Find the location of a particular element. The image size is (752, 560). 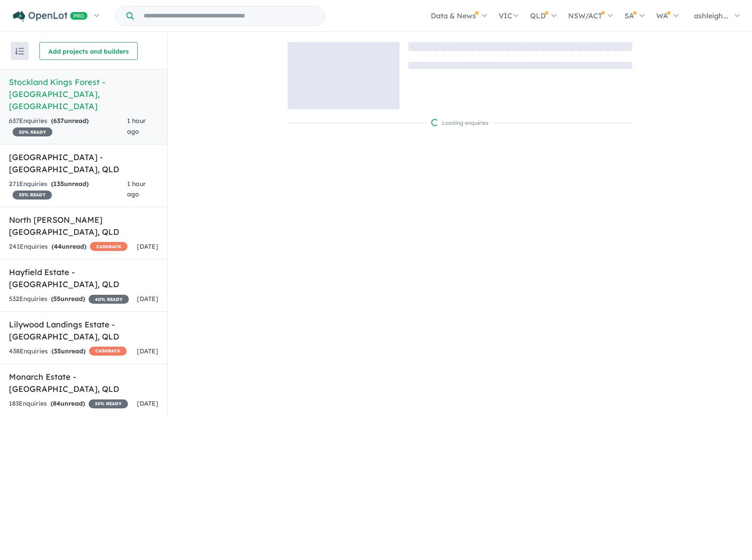

span: 135 is located at coordinates (58, 184).